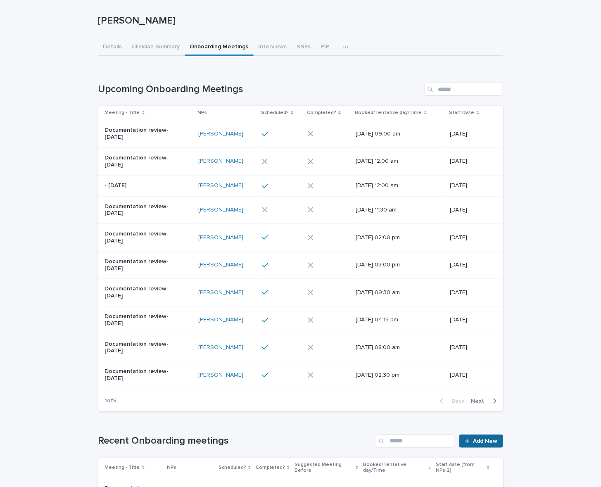 This screenshot has width=601, height=487. Describe the element at coordinates (455, 401) in the screenshot. I see `span: Back` at that location.